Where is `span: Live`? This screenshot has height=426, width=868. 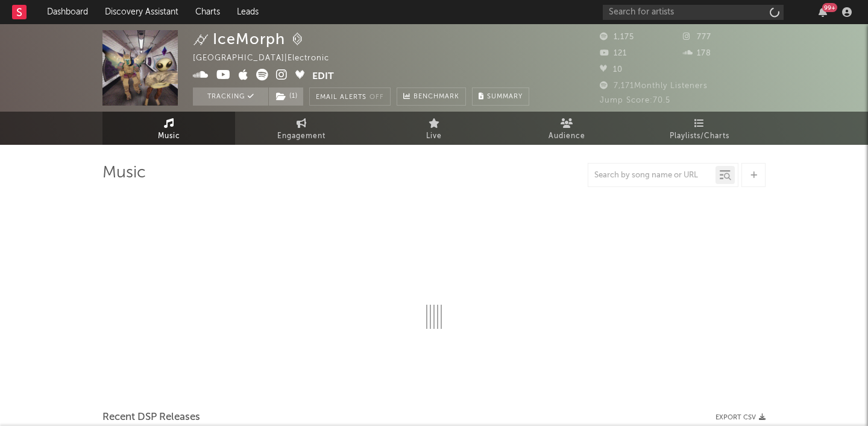
span: Live is located at coordinates (434, 136).